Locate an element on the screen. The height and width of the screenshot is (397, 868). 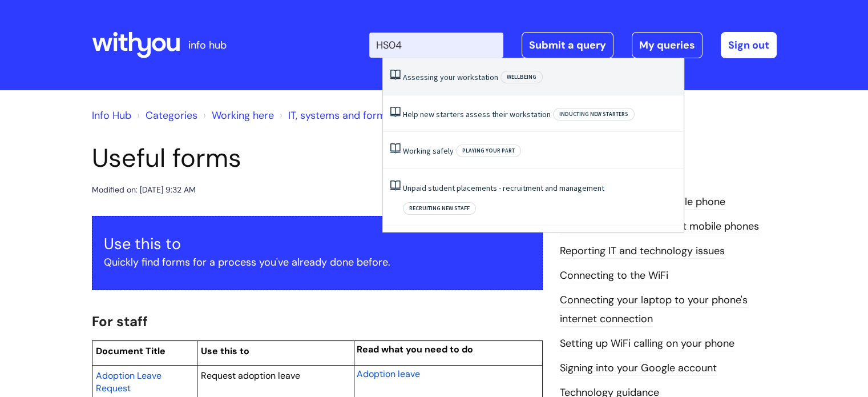
a: Working safely is located at coordinates (428, 151).